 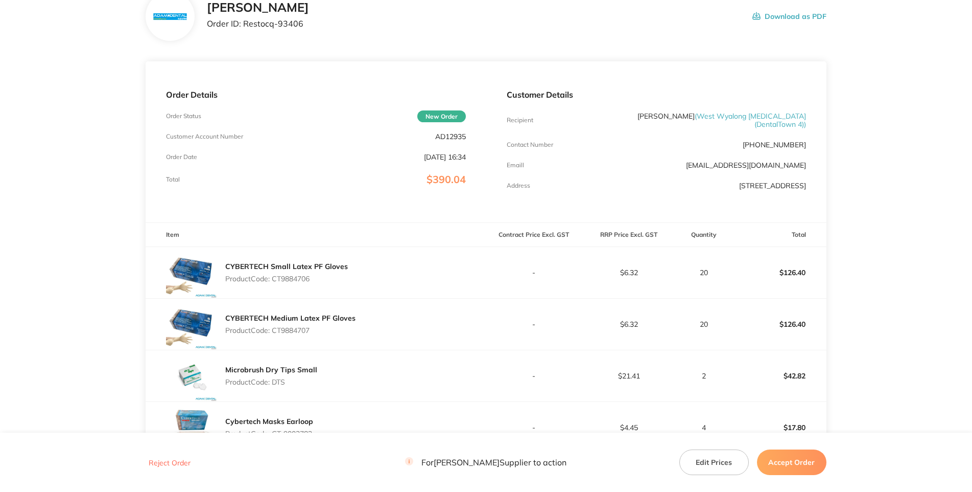 I want to click on p: $4.45, so click(x=629, y=427).